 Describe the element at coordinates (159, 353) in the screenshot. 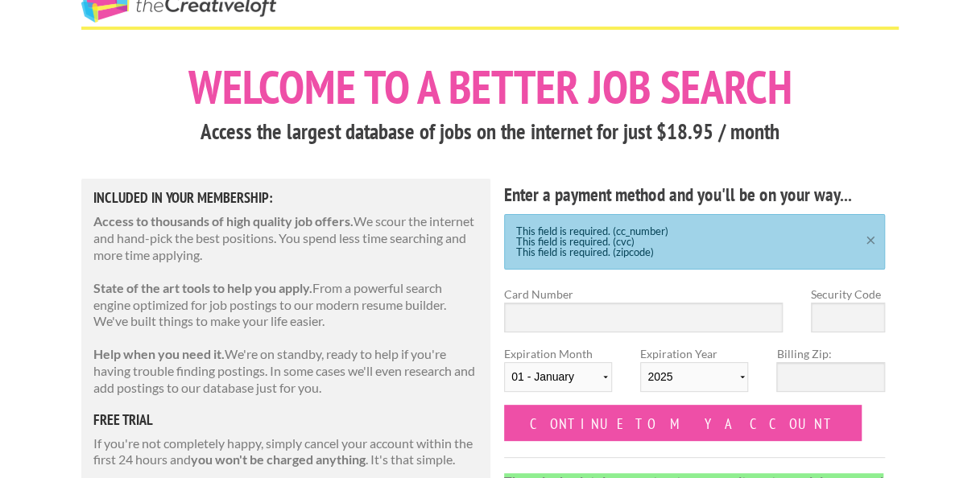

I see `strong: Help when you need it.` at that location.